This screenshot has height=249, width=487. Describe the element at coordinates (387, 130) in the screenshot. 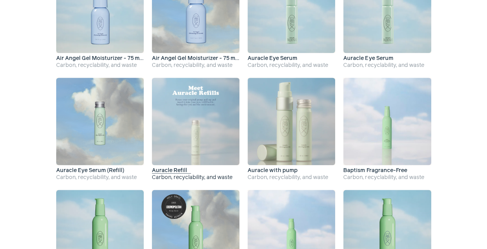

I see `a: Baptism Fragrance-Free Baptism Fragrance-Free Carbon, recyclability, and waste` at that location.